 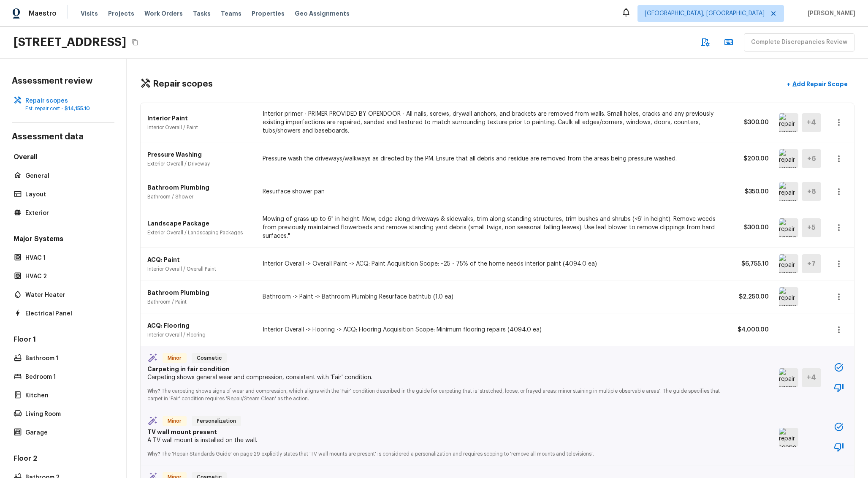 I want to click on span: Projects, so click(x=121, y=13).